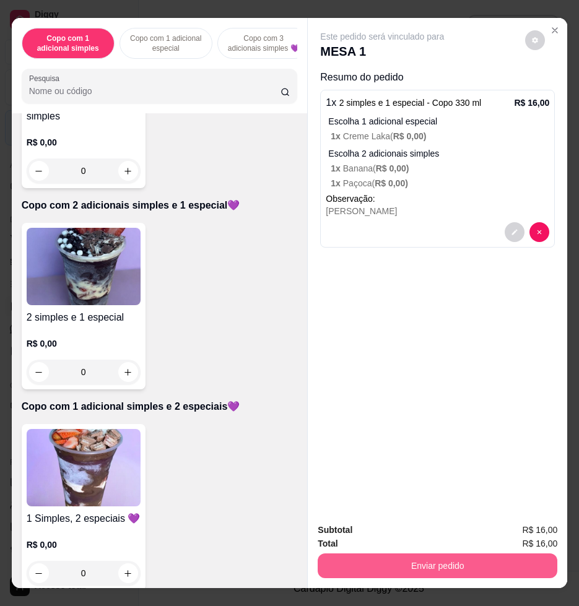 This screenshot has height=606, width=579. What do you see at coordinates (382, 37) in the screenshot?
I see `p: Este pedido será vinculado para` at bounding box center [382, 37].